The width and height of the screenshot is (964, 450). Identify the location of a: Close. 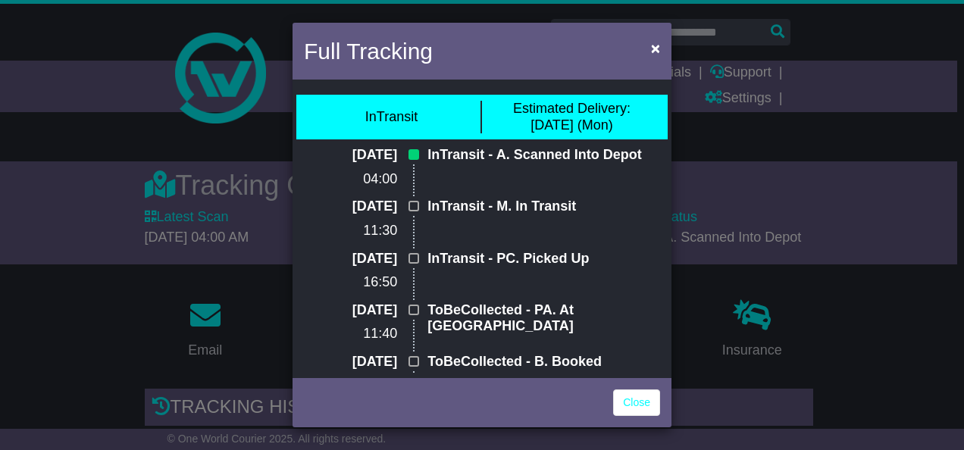
(637, 402).